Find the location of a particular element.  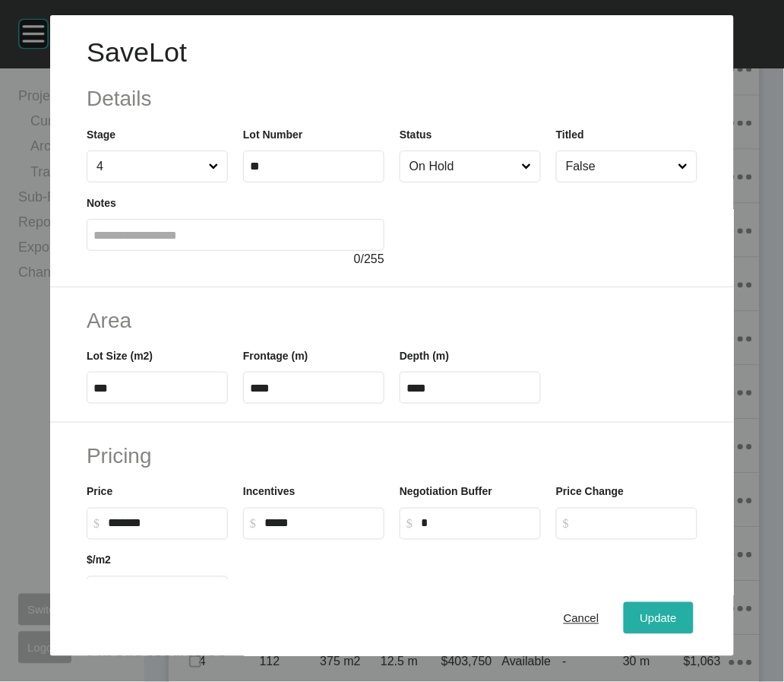

input: On Hold is located at coordinates (462, 167).